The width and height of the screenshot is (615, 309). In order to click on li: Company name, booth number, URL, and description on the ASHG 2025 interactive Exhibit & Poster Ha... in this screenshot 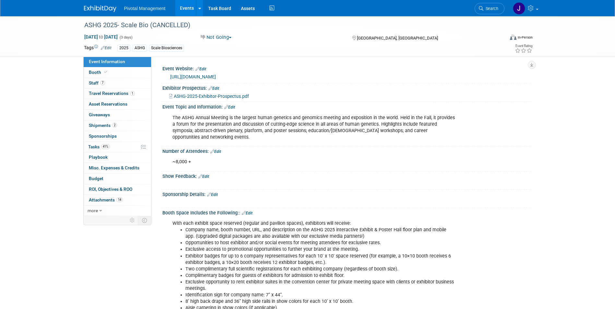, I will do `click(321, 233)`.